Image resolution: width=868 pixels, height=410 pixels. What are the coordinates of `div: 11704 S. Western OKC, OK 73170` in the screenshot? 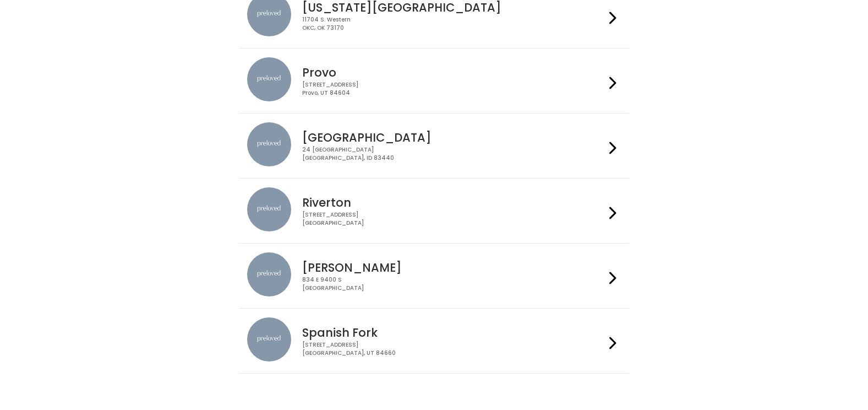 It's located at (453, 24).